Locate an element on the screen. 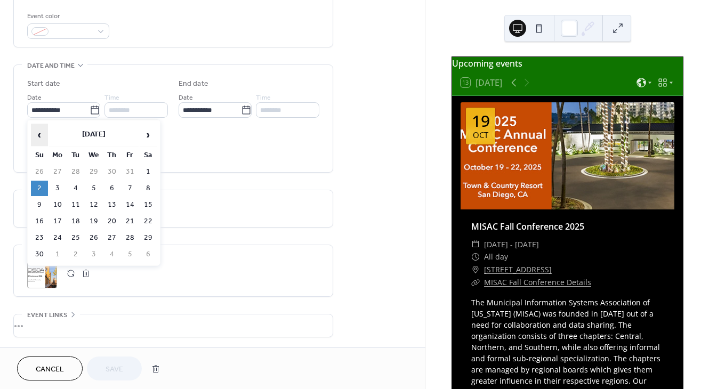  span: All day is located at coordinates (496, 257).